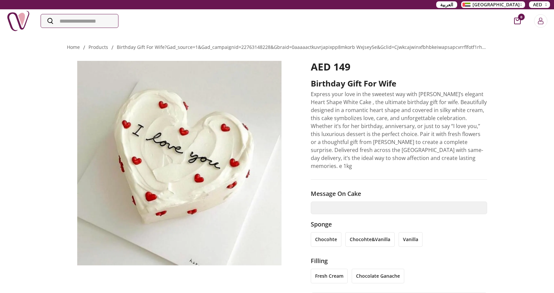 This screenshot has height=293, width=554. Describe the element at coordinates (540, 21) in the screenshot. I see `button: Login` at that location.